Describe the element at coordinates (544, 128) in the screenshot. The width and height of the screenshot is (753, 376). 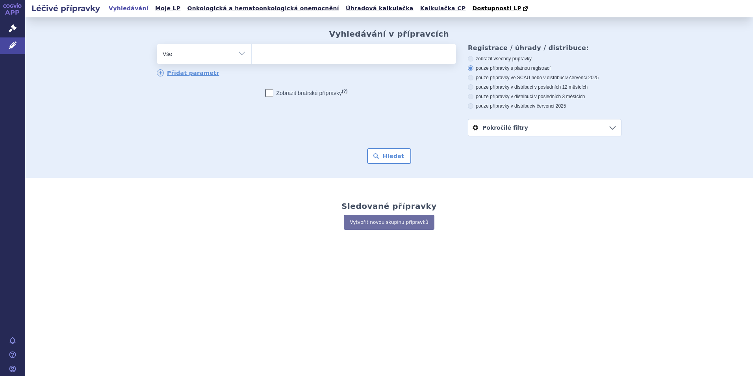
I see `a: Pokročilé filtry` at that location.